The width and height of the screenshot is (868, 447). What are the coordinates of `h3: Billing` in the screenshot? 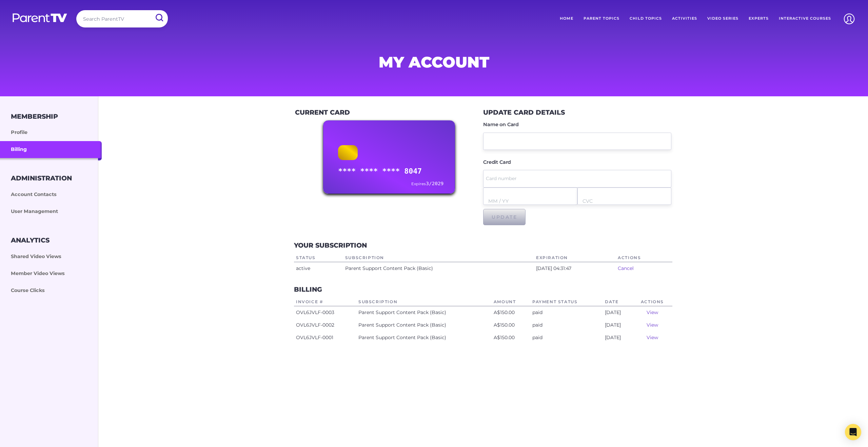 It's located at (308, 289).